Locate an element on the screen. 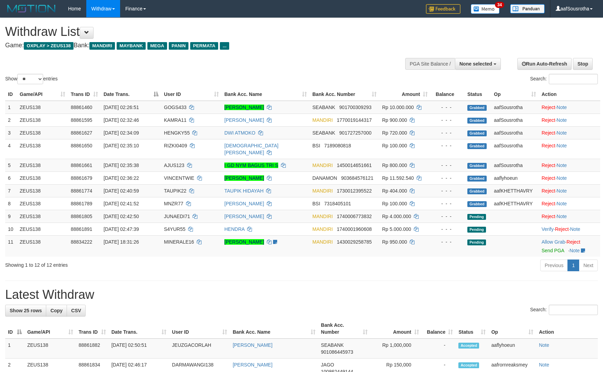 This screenshot has width=603, height=372. span: JAGO is located at coordinates (327, 365).